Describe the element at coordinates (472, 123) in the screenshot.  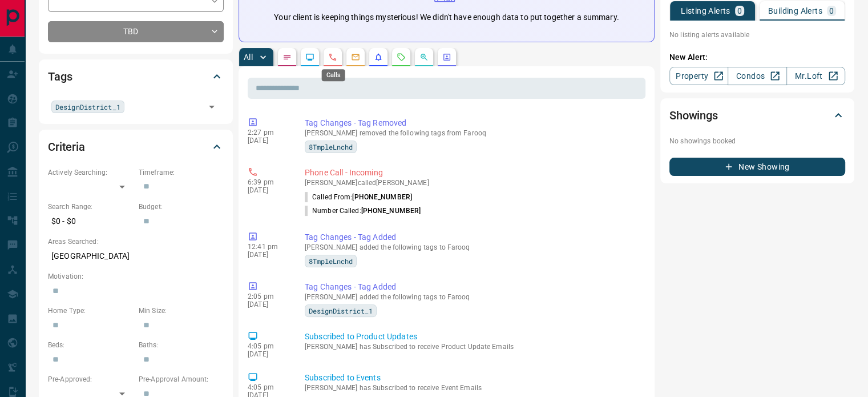
I see `p: Tag Changes - Tag Removed` at that location.